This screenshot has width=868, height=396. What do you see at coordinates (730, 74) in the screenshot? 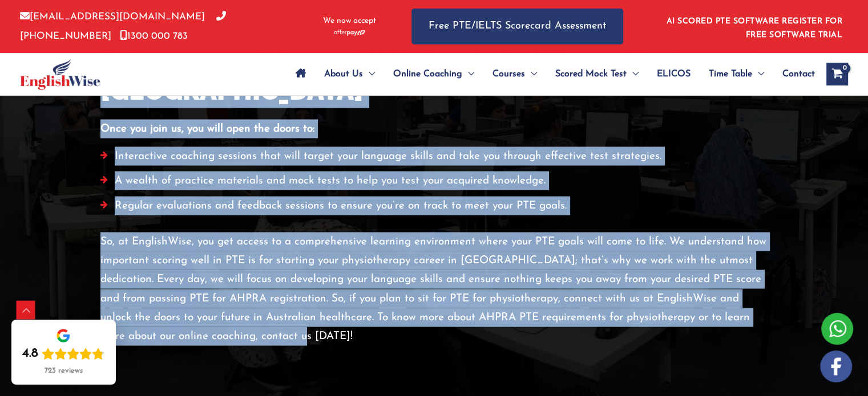
I see `span: Time Table` at bounding box center [730, 74].